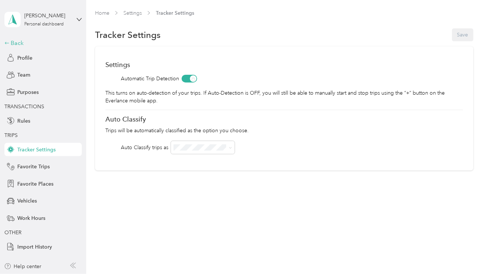 The image size is (486, 274). Describe the element at coordinates (150, 78) in the screenshot. I see `span: Automatic Trip Detection` at that location.